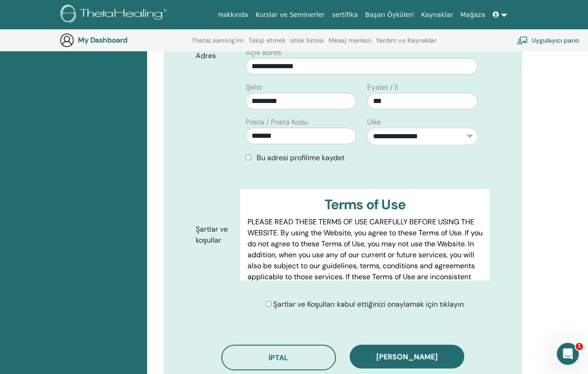 The image size is (588, 374). What do you see at coordinates (254, 88) in the screenshot?
I see `label: Şehir` at bounding box center [254, 88].